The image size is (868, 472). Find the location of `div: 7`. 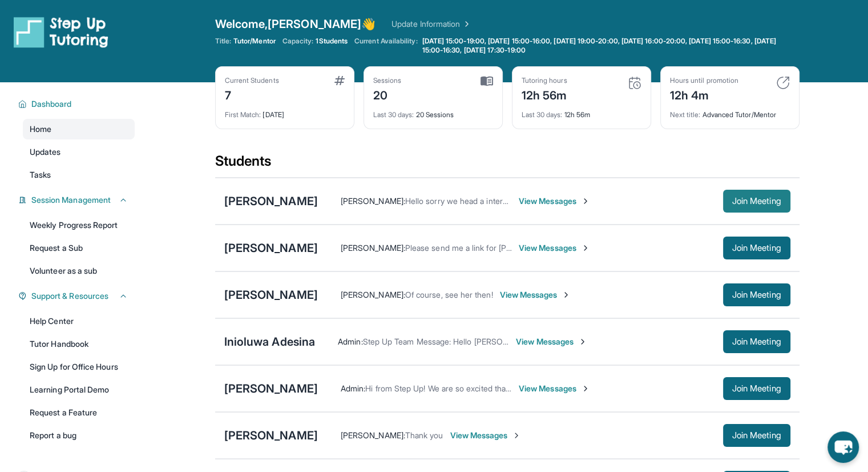

div: 7 is located at coordinates (251, 94).